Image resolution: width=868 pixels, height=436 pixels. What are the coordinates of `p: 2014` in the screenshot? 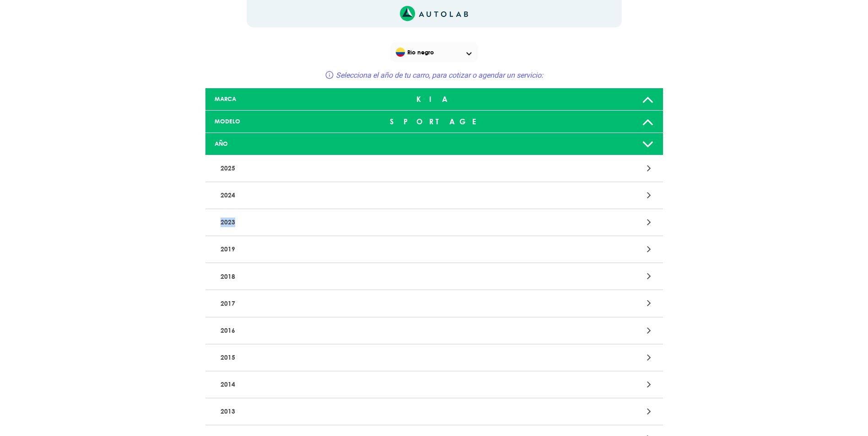 It's located at (359, 384).